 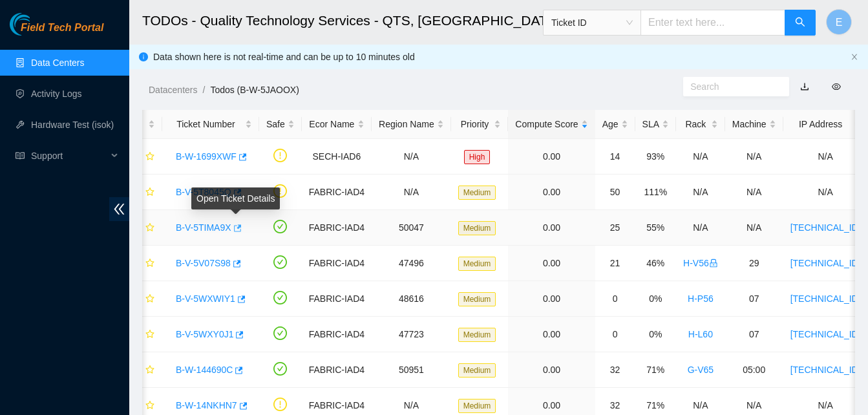 What do you see at coordinates (204, 192) in the screenshot?
I see `a: B-V-5T8045Q` at bounding box center [204, 192].